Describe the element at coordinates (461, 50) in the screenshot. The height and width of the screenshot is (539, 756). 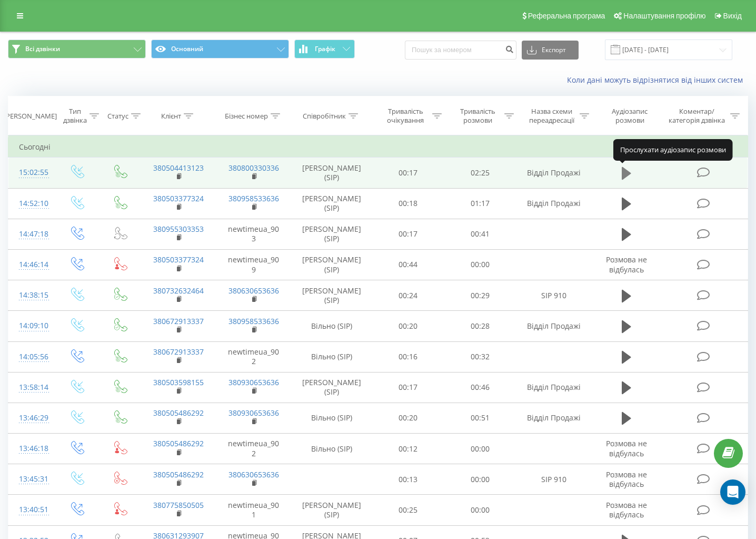
I see `input: Пошук за номером` at that location.